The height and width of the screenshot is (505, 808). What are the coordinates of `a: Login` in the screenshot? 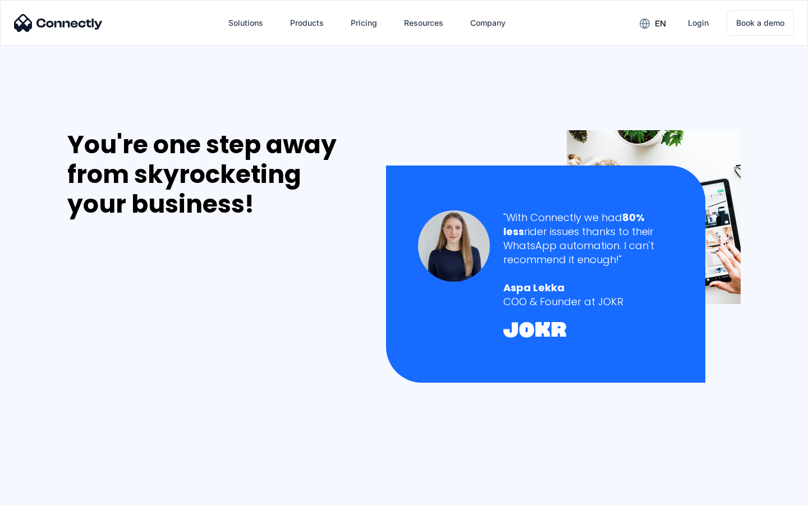 It's located at (698, 23).